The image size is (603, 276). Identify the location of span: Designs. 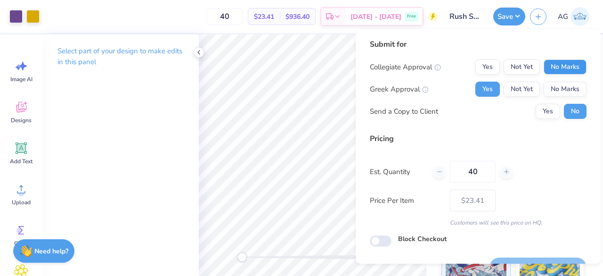
(21, 120).